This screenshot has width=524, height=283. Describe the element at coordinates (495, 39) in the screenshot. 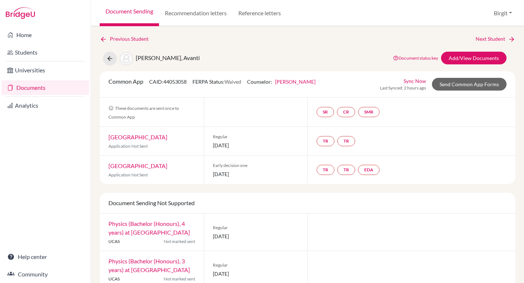

I see `a: Next Student` at that location.